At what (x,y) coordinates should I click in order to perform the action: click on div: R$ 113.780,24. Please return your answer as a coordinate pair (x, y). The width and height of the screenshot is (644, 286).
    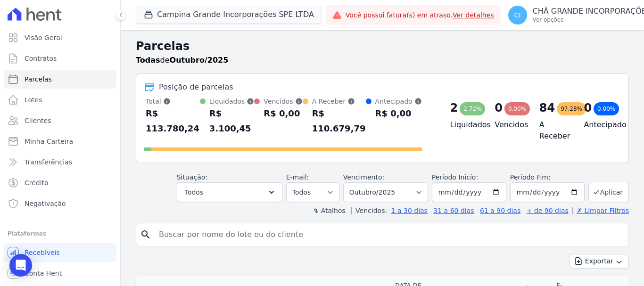
    Looking at the image, I should click on (172, 121).